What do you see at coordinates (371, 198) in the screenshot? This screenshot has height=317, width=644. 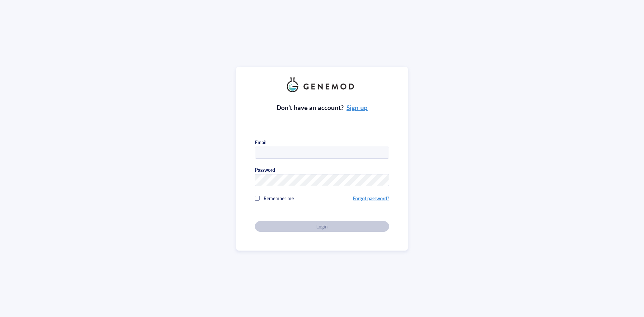 I see `a: Forgot password?` at bounding box center [371, 198].